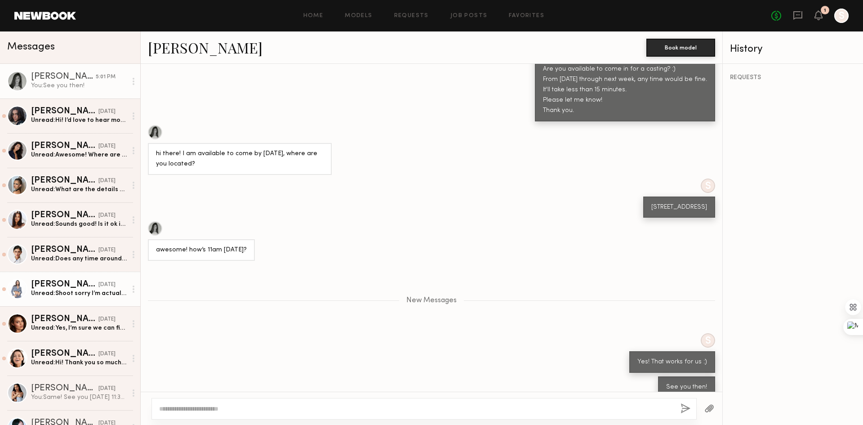 The width and height of the screenshot is (863, 425). Describe the element at coordinates (526, 16) in the screenshot. I see `a: Favorites` at that location.